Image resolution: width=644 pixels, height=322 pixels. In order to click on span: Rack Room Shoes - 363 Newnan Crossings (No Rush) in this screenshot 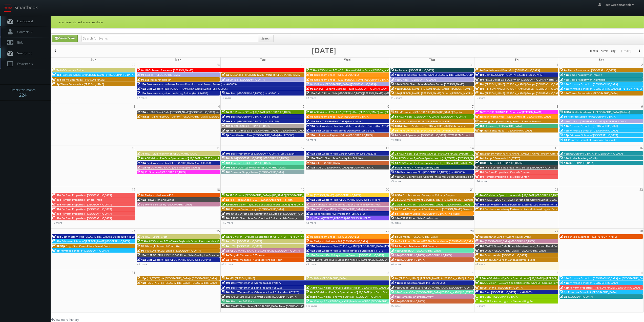, I will do `click(261, 200)`.